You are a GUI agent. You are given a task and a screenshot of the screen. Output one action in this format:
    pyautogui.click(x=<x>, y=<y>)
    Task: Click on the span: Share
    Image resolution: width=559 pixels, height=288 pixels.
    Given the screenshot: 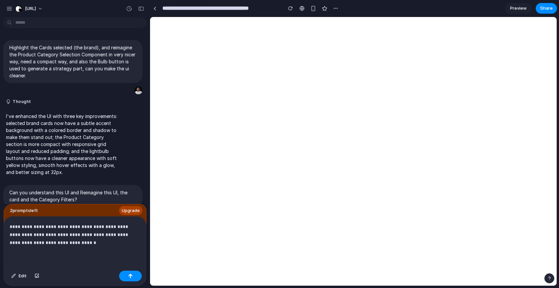 What is the action you would take?
    pyautogui.click(x=546, y=8)
    